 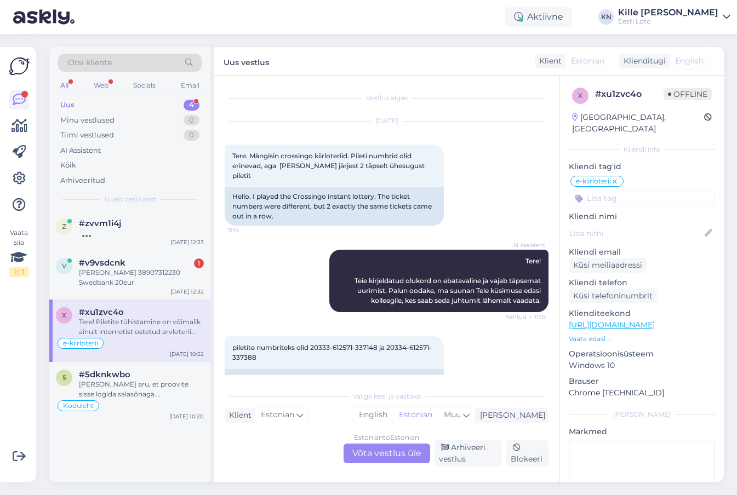 I want to click on span: Nähtud ✓ 11:15, so click(x=524, y=317).